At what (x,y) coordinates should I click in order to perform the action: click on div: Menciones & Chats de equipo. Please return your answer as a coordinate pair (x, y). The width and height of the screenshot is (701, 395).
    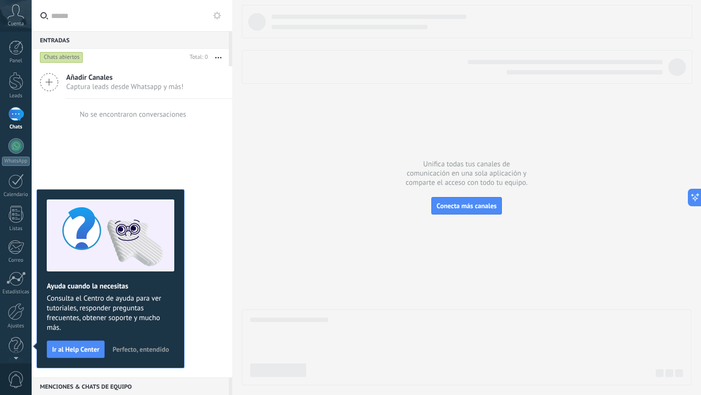
    Looking at the image, I should click on (130, 387).